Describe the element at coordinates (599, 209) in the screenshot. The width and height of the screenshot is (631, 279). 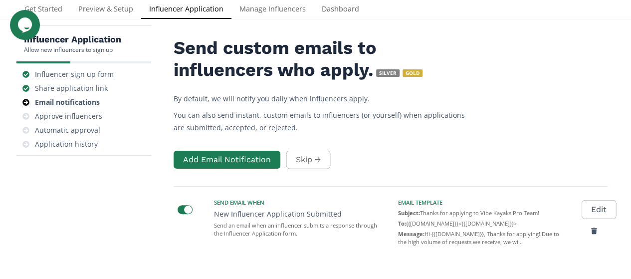
I see `a: Edit` at that location.